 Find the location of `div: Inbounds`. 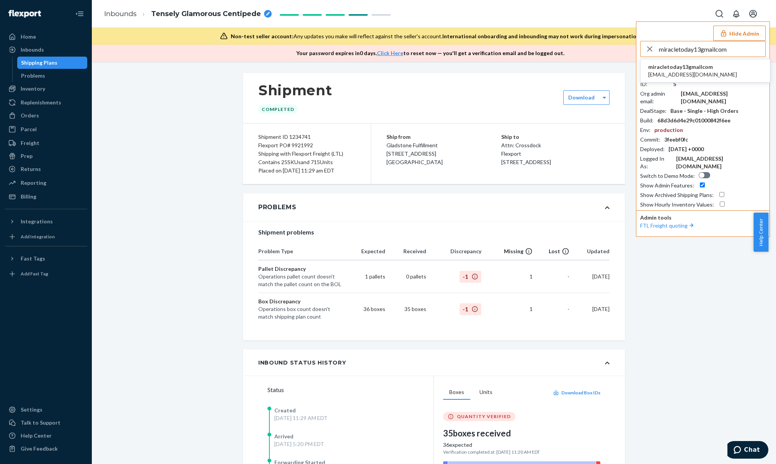

div: Inbounds is located at coordinates (32, 50).